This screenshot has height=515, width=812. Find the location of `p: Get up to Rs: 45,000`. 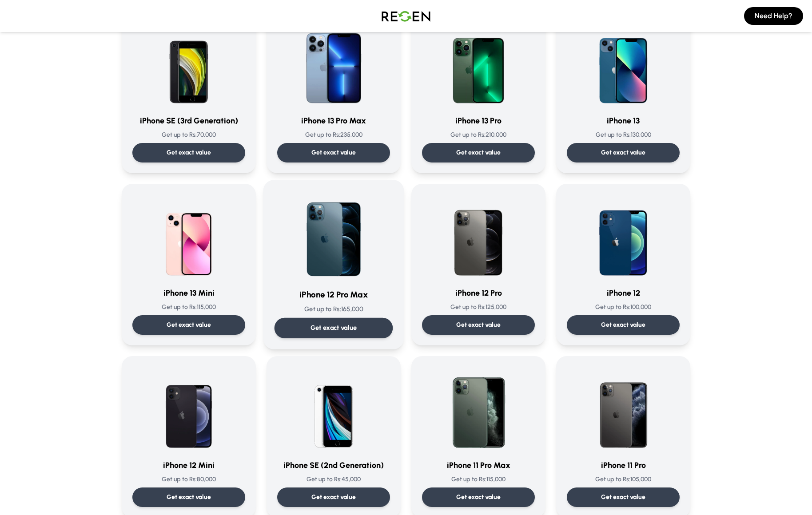

p: Get up to Rs: 45,000 is located at coordinates (334, 479).